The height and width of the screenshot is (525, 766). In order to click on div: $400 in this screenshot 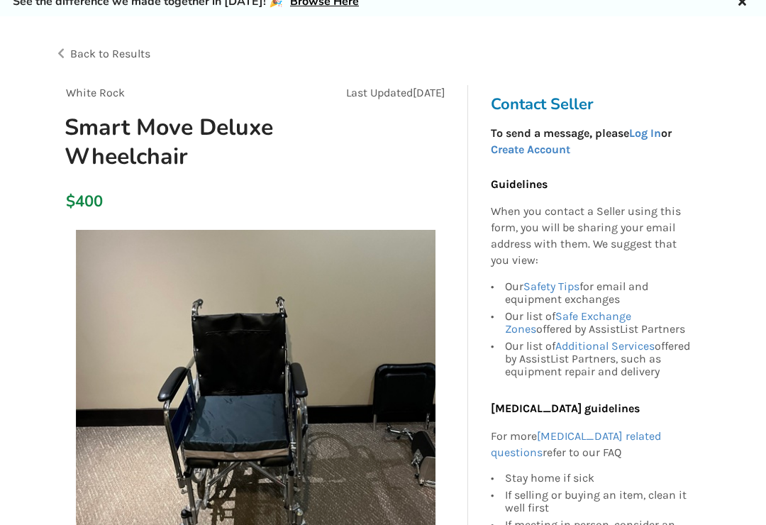, I will do `click(67, 202)`.